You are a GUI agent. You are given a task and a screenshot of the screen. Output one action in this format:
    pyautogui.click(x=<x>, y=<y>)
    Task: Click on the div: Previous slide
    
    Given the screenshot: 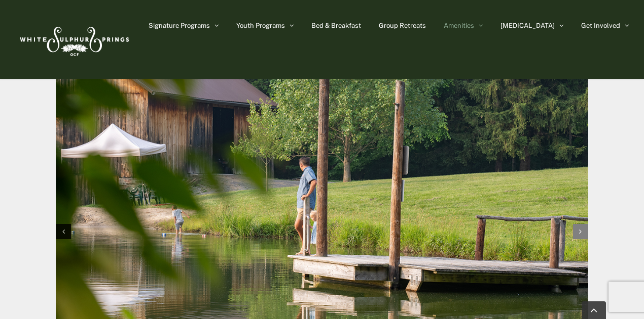 What is the action you would take?
    pyautogui.click(x=64, y=232)
    